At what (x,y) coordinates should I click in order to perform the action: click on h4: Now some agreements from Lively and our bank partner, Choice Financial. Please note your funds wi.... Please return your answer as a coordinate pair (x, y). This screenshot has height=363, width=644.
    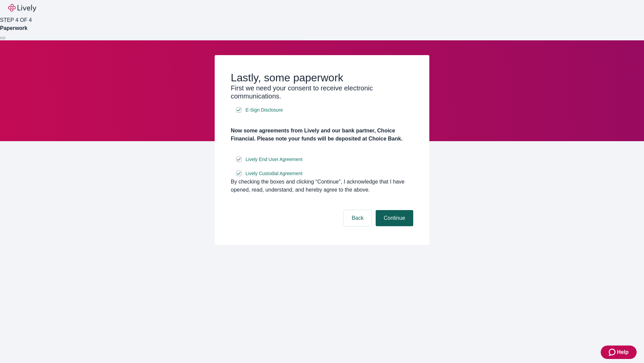
    Looking at the image, I should click on (322, 134).